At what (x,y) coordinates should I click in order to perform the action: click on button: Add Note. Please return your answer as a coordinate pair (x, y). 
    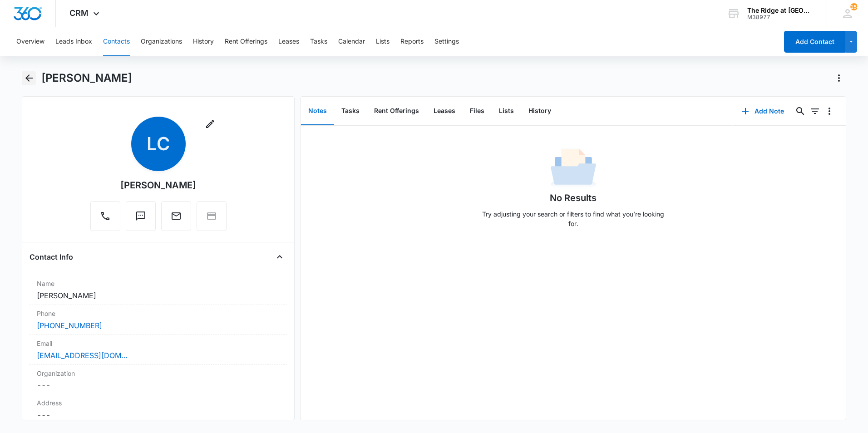
    Looking at the image, I should click on (762, 111).